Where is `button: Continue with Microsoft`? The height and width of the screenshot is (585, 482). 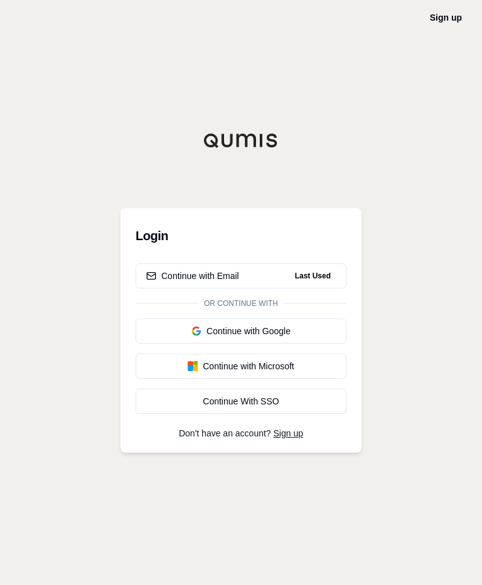 button: Continue with Microsoft is located at coordinates (241, 366).